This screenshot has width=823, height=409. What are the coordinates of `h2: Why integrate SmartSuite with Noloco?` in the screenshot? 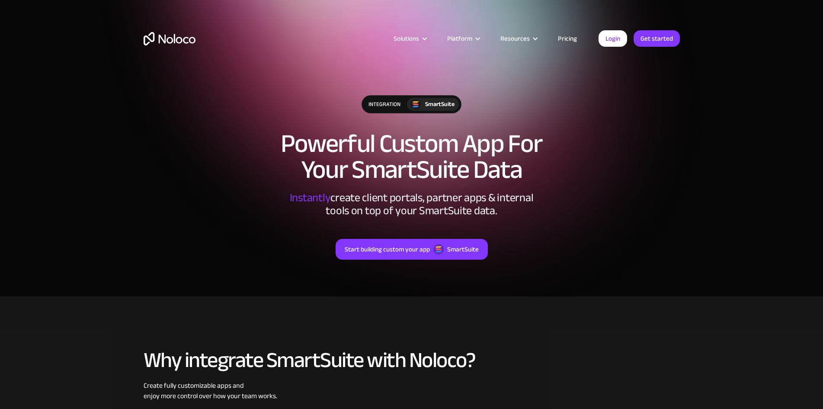 It's located at (412, 360).